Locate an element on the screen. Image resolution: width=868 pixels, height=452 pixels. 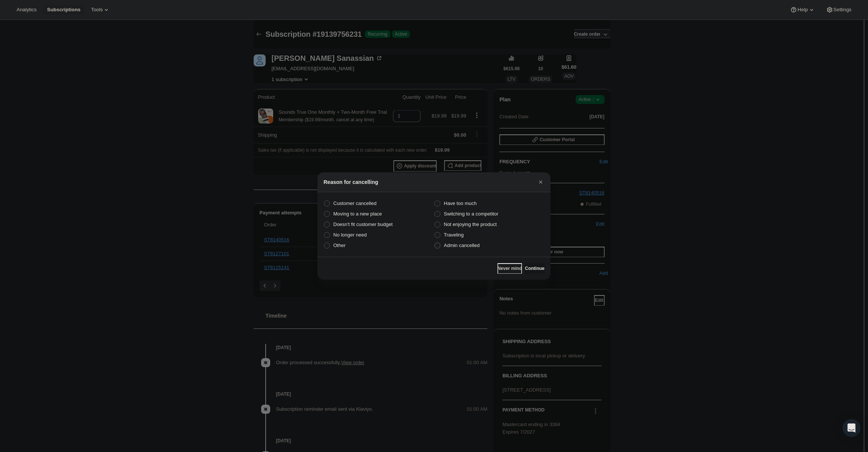
h2: Reason for cancelling is located at coordinates (351, 182).